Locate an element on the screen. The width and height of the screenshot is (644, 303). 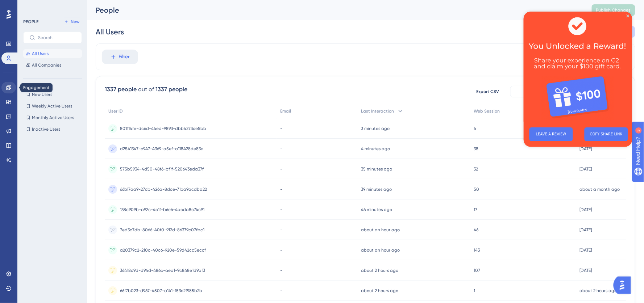
span: 36418c9d-d94d-486c-aea1-9c848e1d9af3 is located at coordinates (163, 270).